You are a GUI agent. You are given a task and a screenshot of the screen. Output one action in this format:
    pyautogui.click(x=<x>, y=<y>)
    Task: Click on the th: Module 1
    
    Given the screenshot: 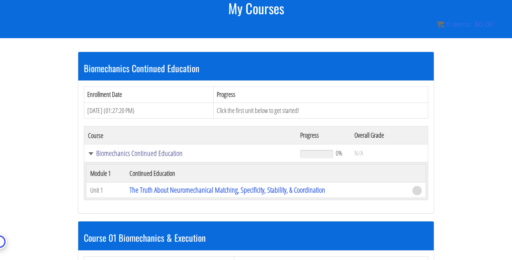 What is the action you would take?
    pyautogui.click(x=106, y=174)
    